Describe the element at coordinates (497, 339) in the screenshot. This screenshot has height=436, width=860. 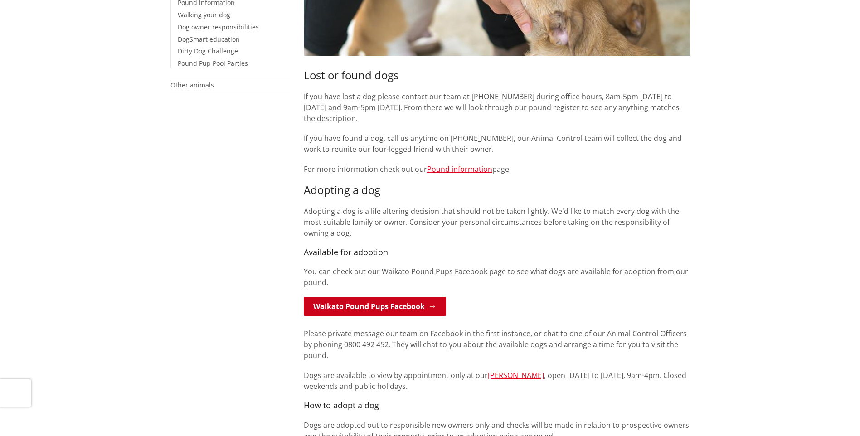
I see `p: Please private message our team on Facebook in the first instance, or chat to one of our Animal C...` at that location.